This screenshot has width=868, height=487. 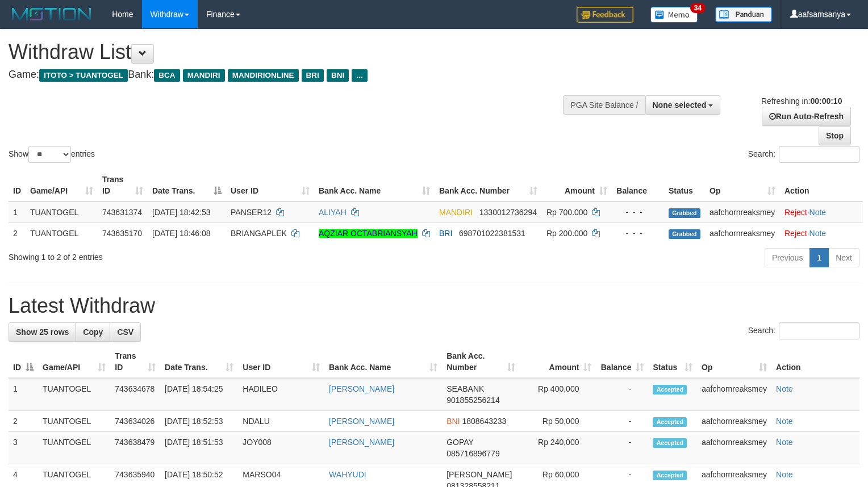 What do you see at coordinates (368, 233) in the screenshot?
I see `a: AQZIAR OCTABRIANSYAH` at bounding box center [368, 233].